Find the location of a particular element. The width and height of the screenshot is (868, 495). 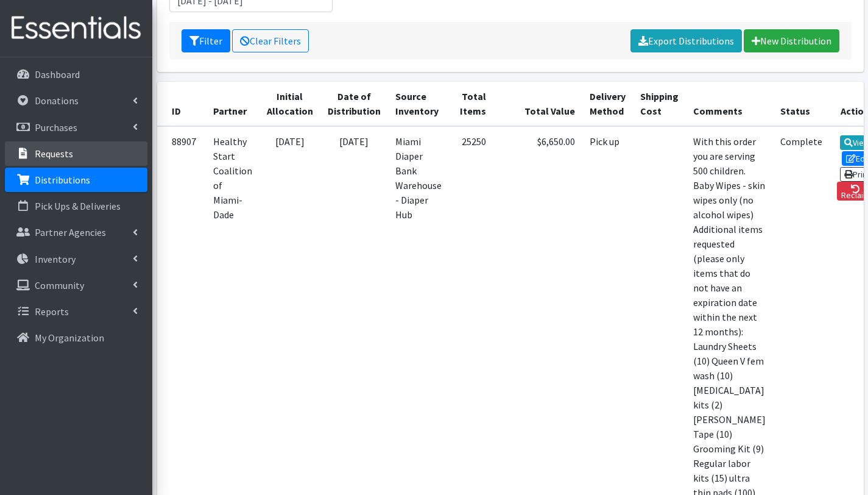

p: My Organization is located at coordinates (69, 338).